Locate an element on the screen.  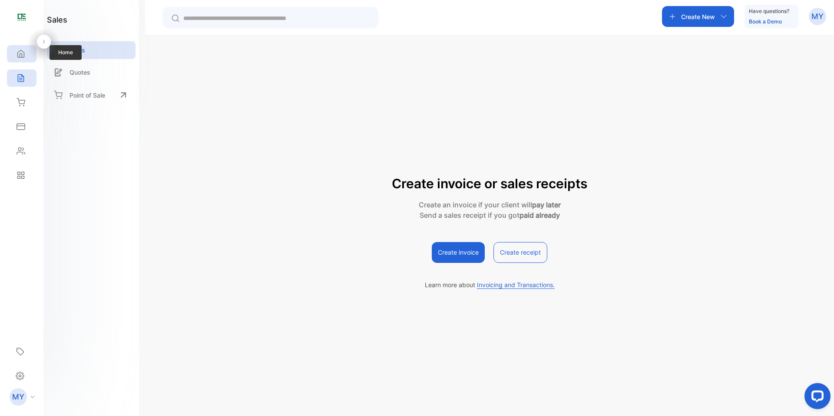
button: Create receipt is located at coordinates (520, 253).